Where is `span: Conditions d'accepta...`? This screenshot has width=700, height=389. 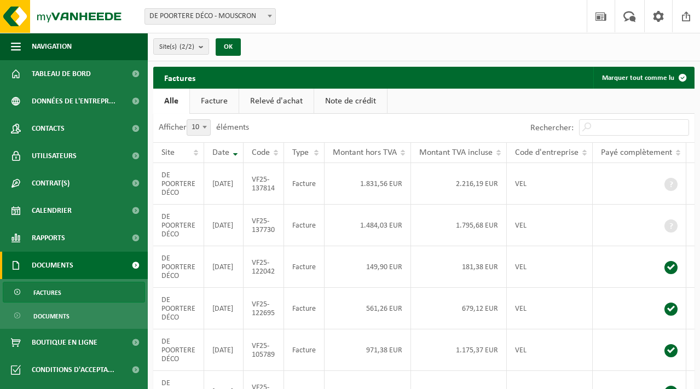
span: Conditions d'accepta... is located at coordinates (73, 370).